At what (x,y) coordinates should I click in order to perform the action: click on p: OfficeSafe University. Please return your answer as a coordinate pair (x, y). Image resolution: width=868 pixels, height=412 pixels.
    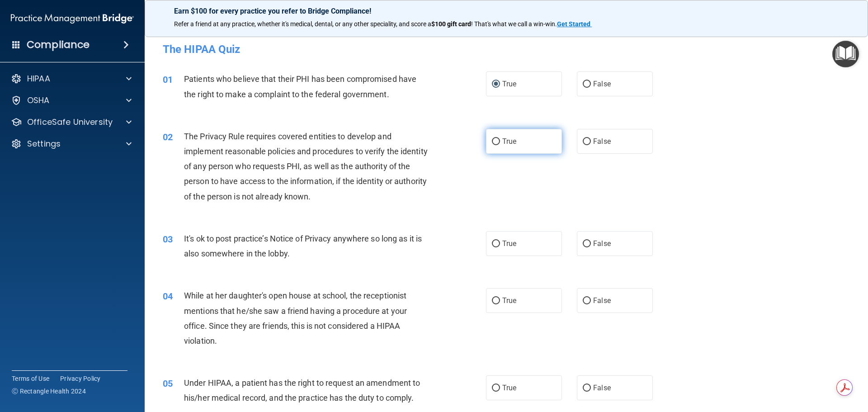
    Looking at the image, I should click on (70, 122).